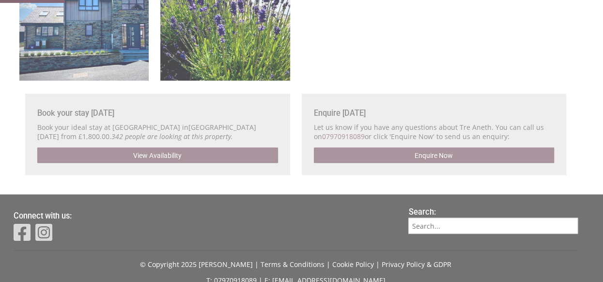 Image resolution: width=603 pixels, height=282 pixels. What do you see at coordinates (493, 225) in the screenshot?
I see `input: Search...` at bounding box center [493, 225].